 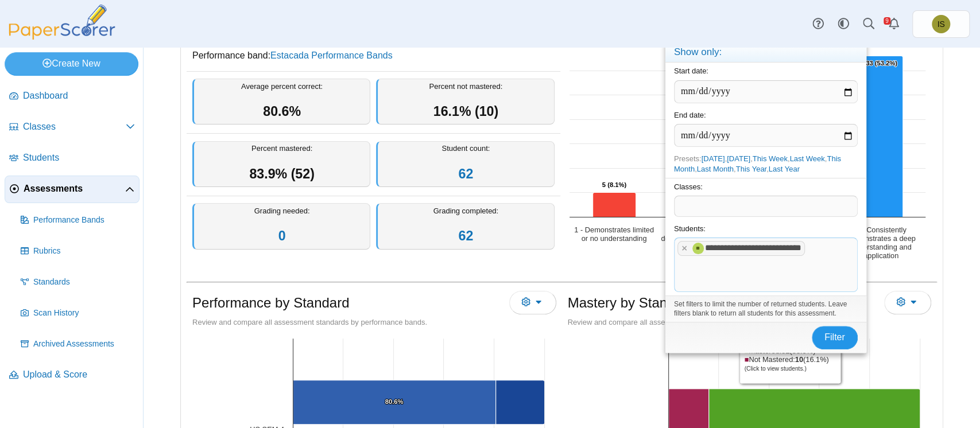 I want to click on a: Last Month, so click(x=715, y=169).